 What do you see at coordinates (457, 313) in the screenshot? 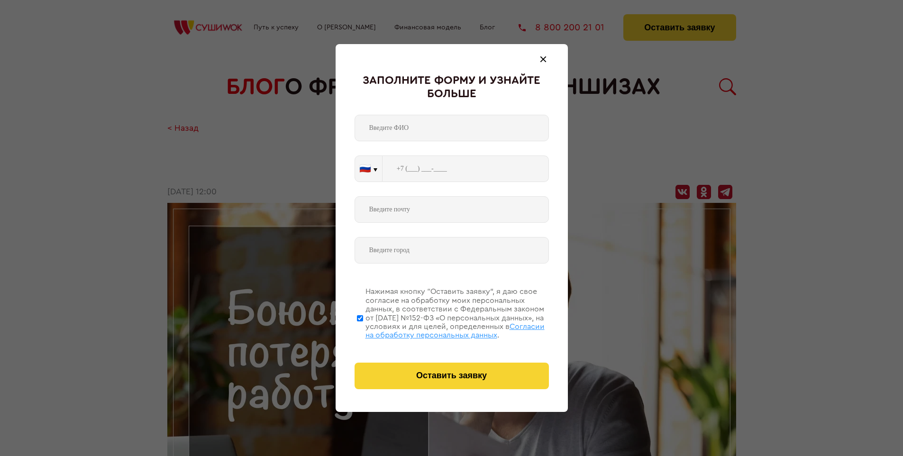
I see `div: Нажимая кнопку “Оставить заявку”, я даю свое согласие на обработку моих персональных данных, в со...` at bounding box center [457, 313].